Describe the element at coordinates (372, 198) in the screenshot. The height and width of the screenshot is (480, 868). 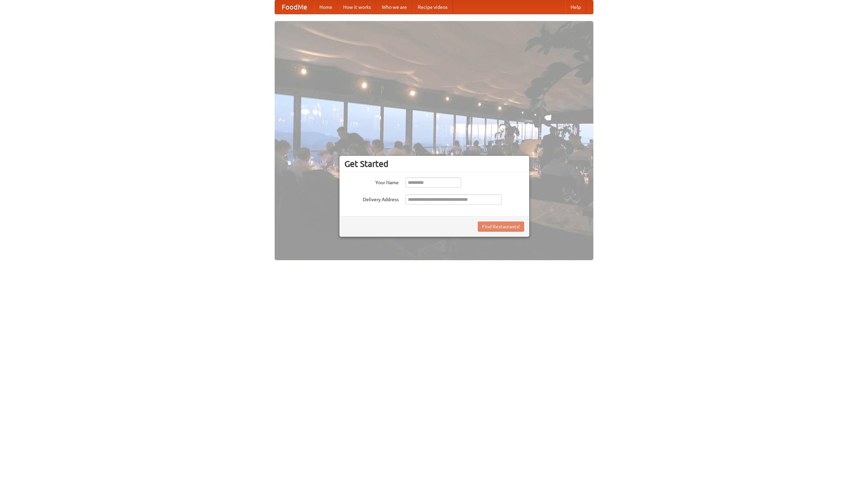
I see `label: Delivery Address` at that location.